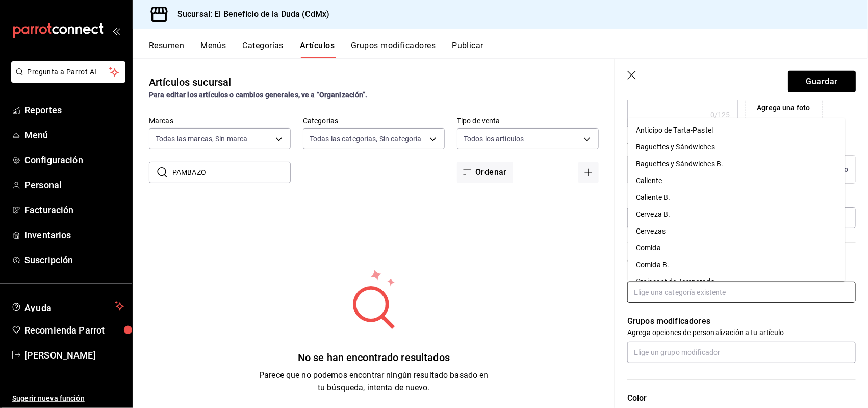 This screenshot has height=408, width=868. I want to click on p: Agrega opciones de personalización a tu artículo, so click(742, 333).